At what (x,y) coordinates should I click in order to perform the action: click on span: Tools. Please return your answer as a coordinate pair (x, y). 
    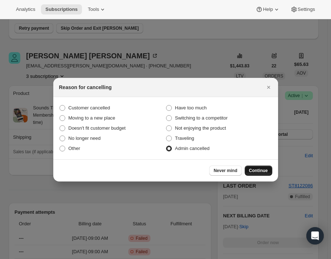
    Looking at the image, I should click on (93, 9).